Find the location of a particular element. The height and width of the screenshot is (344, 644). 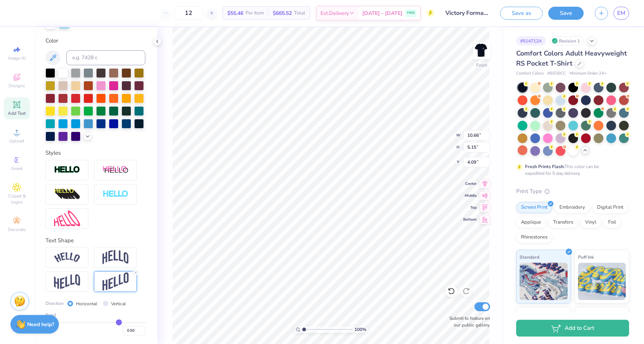

input: e.g. 7428 c is located at coordinates (106, 58).